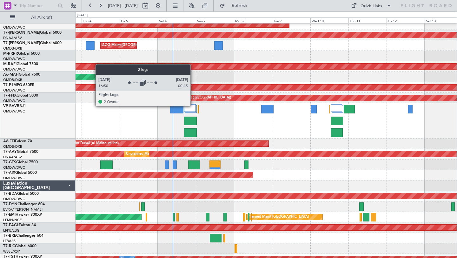 The image size is (457, 258). I want to click on a: M-RRRRGlobal 6000, so click(21, 54).